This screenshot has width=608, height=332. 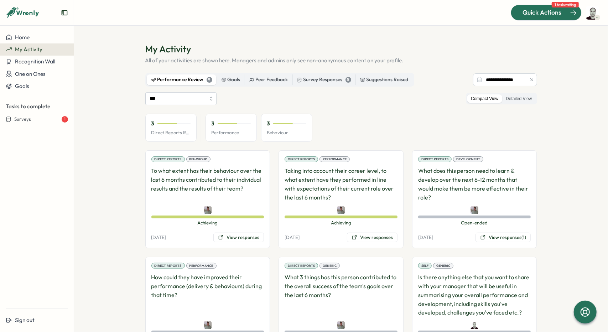 I want to click on p: Direct Reports Review Avg, so click(x=171, y=133).